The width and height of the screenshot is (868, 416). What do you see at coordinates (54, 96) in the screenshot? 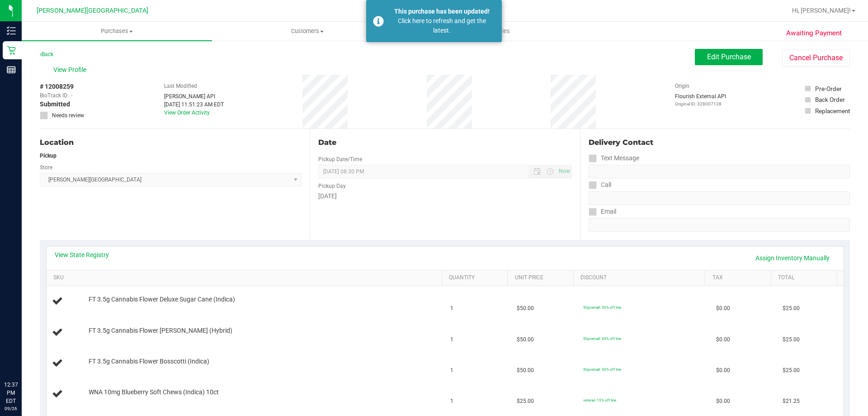
I see `span: BioTrack ID:` at bounding box center [54, 96].